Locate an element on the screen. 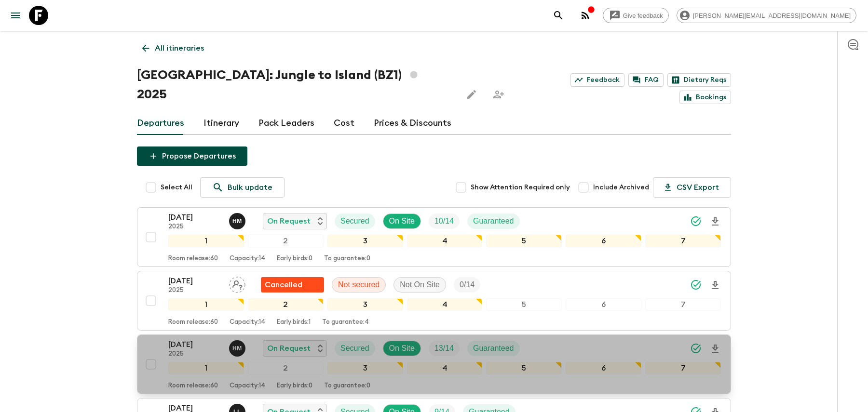 The height and width of the screenshot is (412, 868). a: Give feedback is located at coordinates (635, 16).